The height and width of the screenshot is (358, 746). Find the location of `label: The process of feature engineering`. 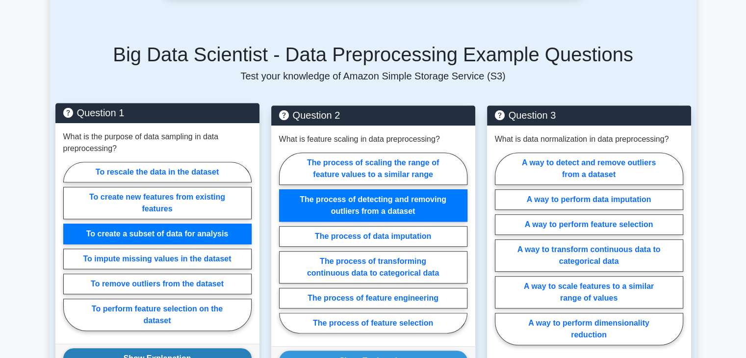

label: The process of feature engineering is located at coordinates (373, 298).